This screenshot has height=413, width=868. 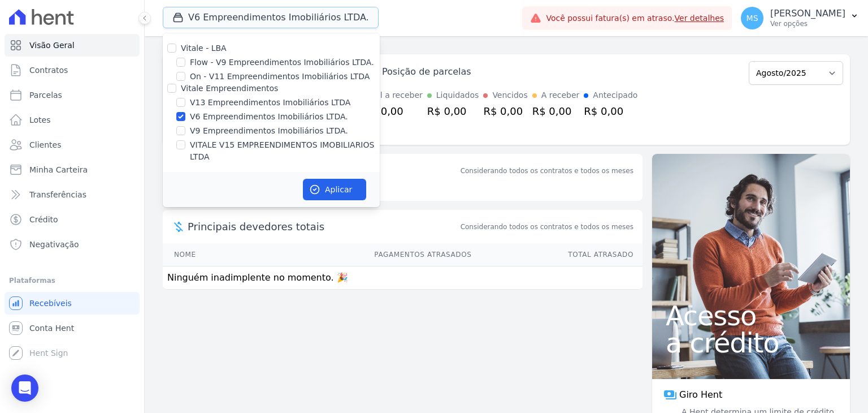 I want to click on label: On - V11 Empreendimentos Imobiliários LTDA, so click(x=280, y=76).